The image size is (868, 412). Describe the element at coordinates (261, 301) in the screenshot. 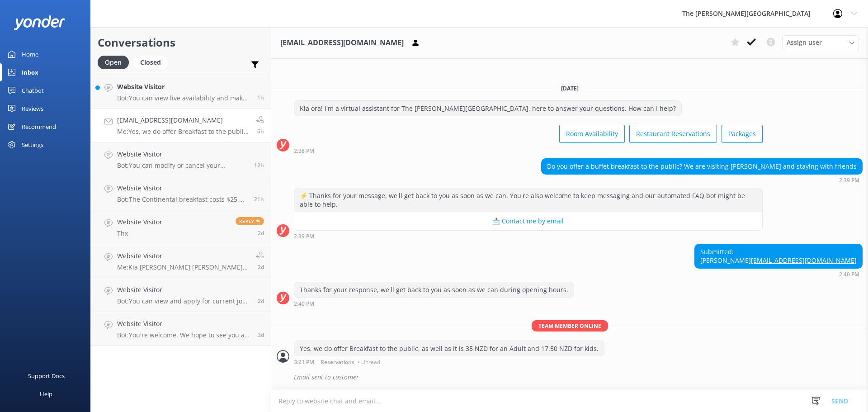

I see `span: Sep 20 2025 12:58am (UTC +12:00) Pacific/Auckland` at that location.